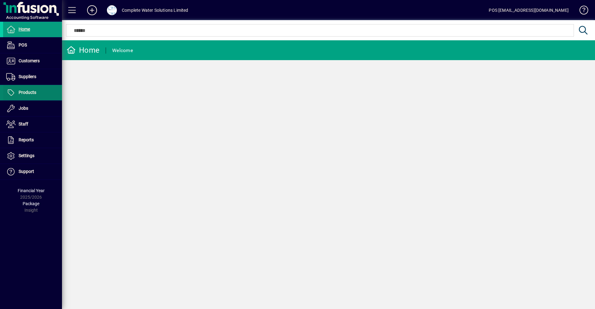 The image size is (595, 309). Describe the element at coordinates (33, 109) in the screenshot. I see `a: Jobs` at that location.